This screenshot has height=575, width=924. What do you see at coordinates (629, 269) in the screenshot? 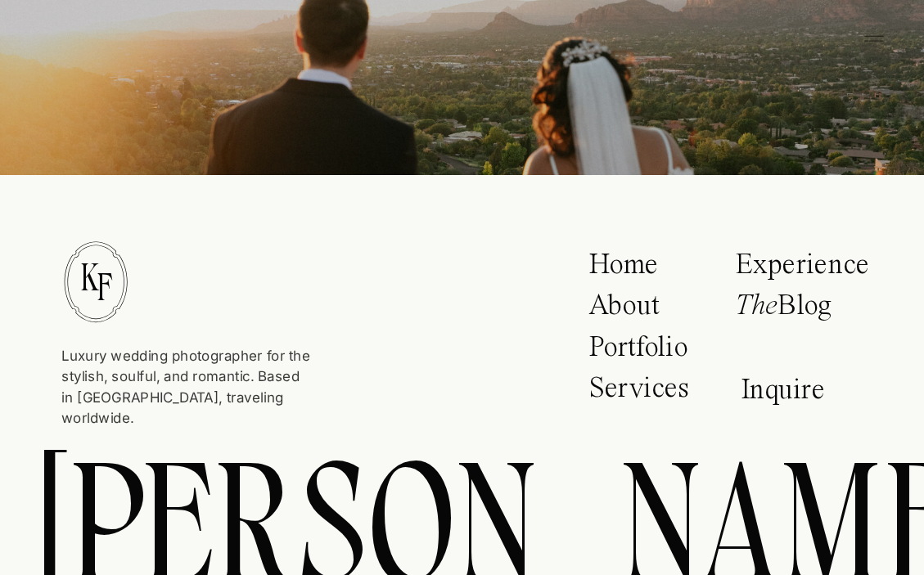
I see `p: Home` at bounding box center [629, 269].